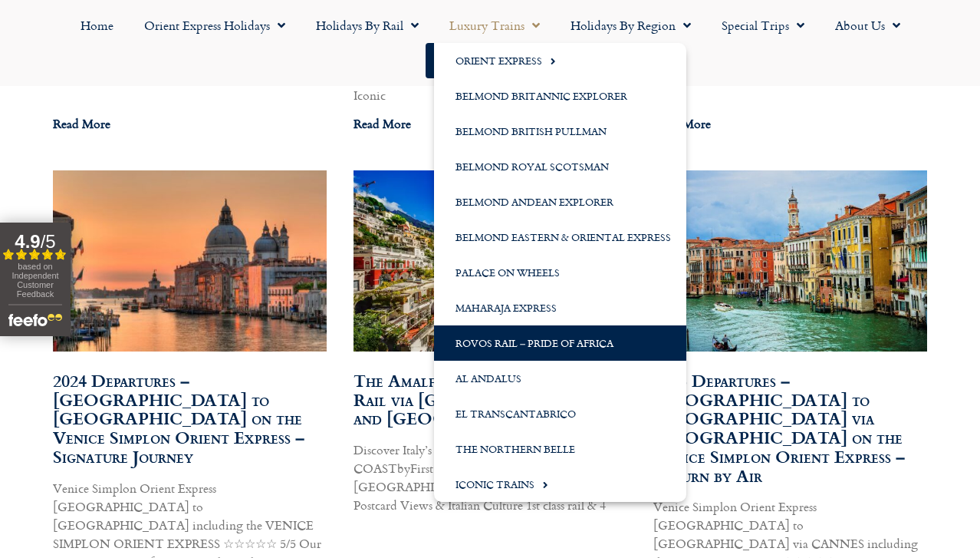  What do you see at coordinates (560, 167) in the screenshot?
I see `a: Belmond Royal Scotsman` at bounding box center [560, 167].